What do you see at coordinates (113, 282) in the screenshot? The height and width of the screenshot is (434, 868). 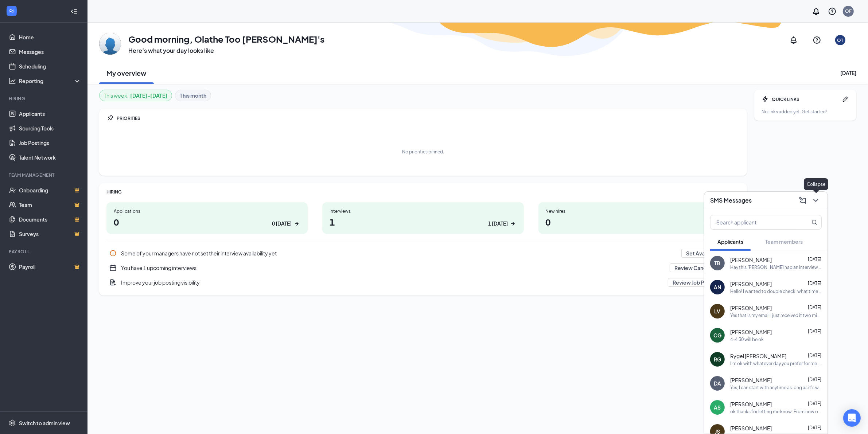 I see `svg: DocumentAdd` at bounding box center [113, 282].